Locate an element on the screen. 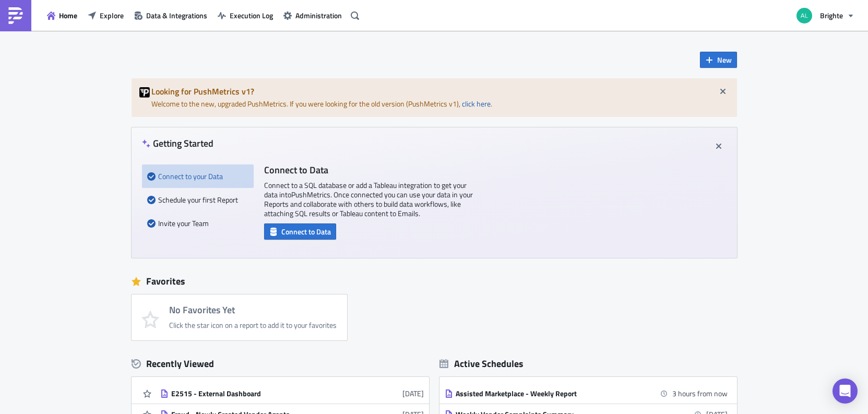 This screenshot has height=414, width=868. a: Connect to Data is located at coordinates (300, 230).